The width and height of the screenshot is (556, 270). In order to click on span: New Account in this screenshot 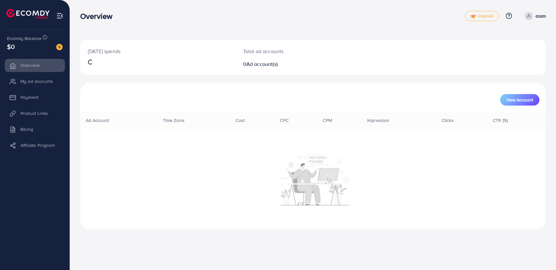, I will do `click(520, 100)`.